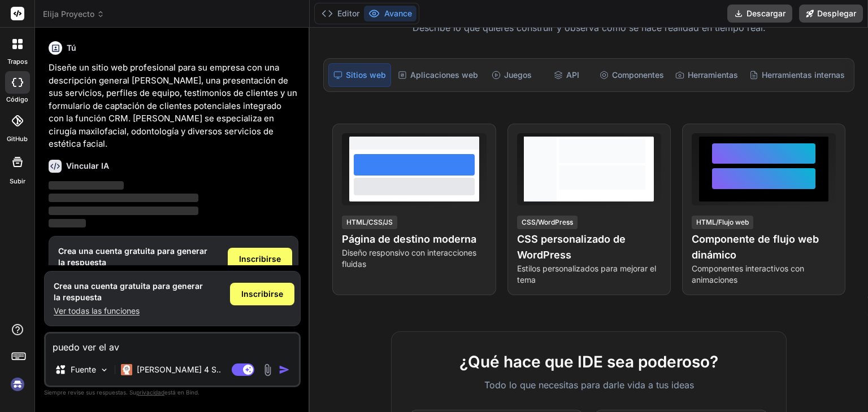 This screenshot has height=412, width=868. I want to click on font: está en Bind., so click(182, 393).